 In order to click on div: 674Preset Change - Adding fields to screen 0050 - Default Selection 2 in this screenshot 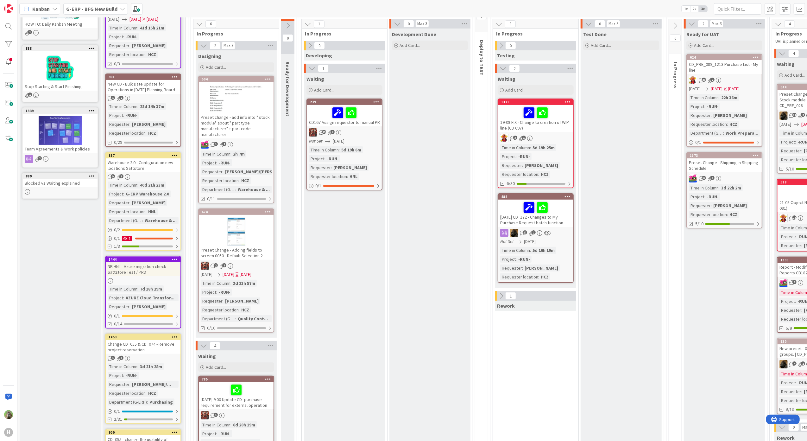, I will do `click(236, 234)`.